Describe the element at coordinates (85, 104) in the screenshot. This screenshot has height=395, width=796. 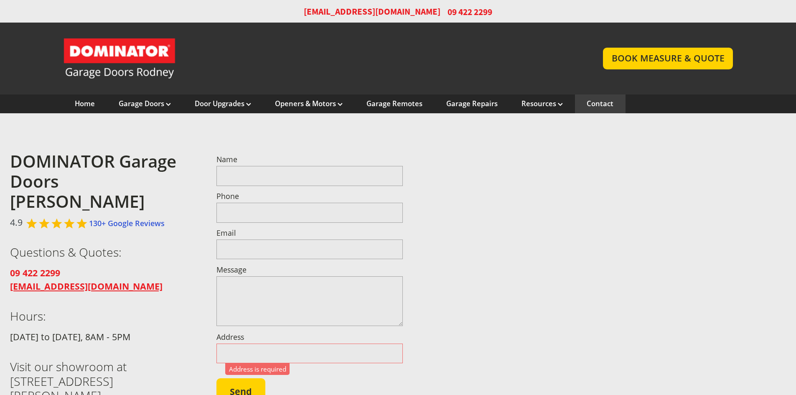
I see `a: Home` at that location.